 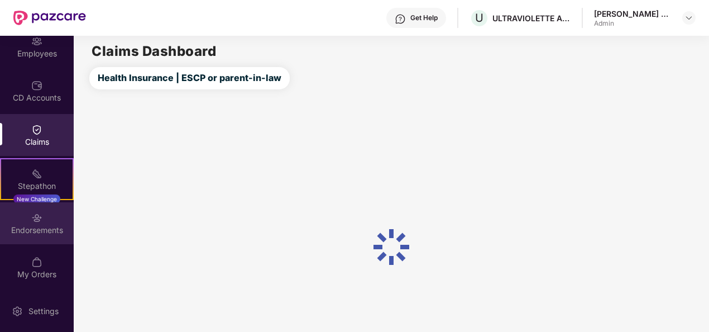 I want to click on div: ULTRAVIOLETTE AUTOMOTIVE PRIVATE LIMITED, so click(x=531, y=18).